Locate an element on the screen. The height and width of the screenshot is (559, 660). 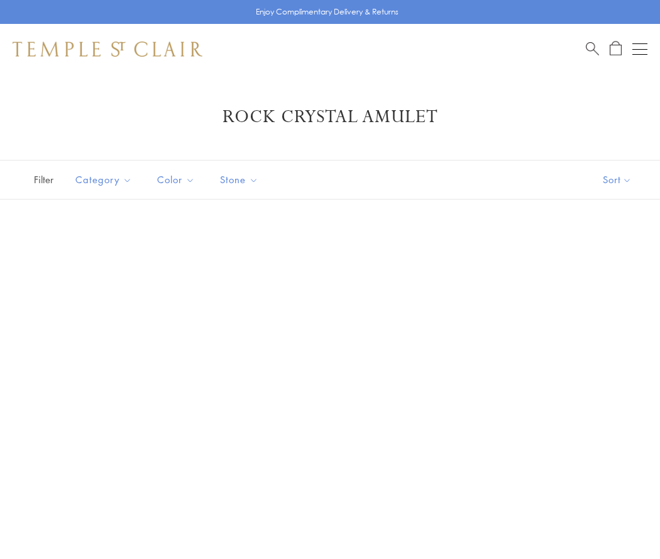
button: Open navigation is located at coordinates (640, 49).